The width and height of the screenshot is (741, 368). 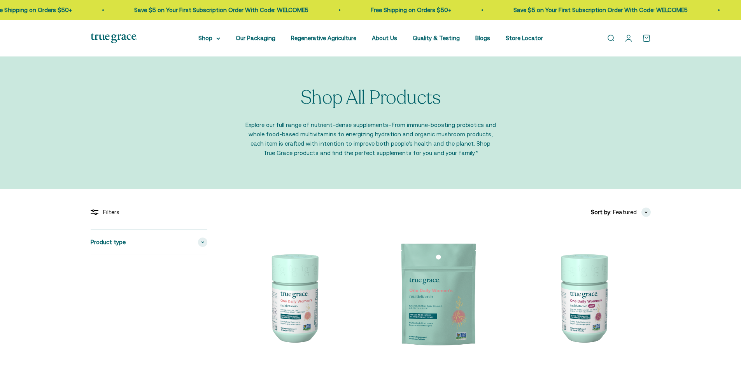 What do you see at coordinates (209, 38) in the screenshot?
I see `summary: Shop` at bounding box center [209, 38].